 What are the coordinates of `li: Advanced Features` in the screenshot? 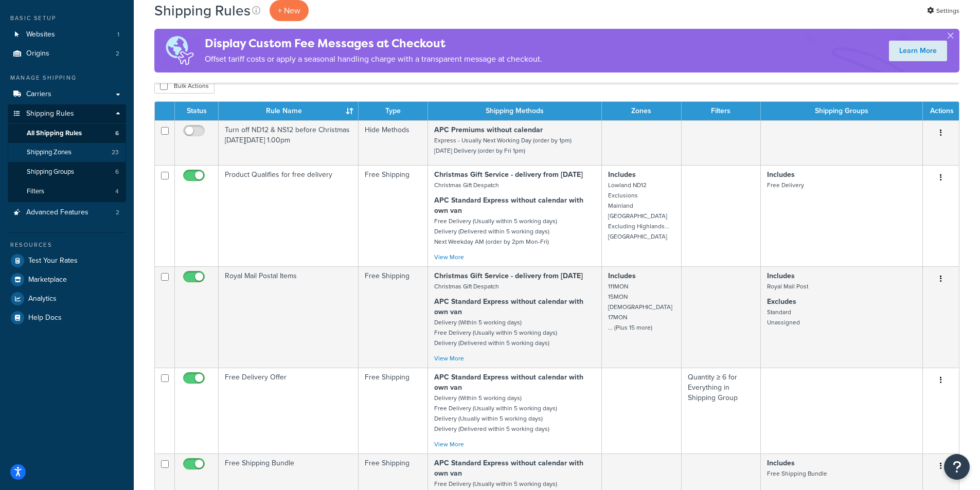 It's located at (67, 212).